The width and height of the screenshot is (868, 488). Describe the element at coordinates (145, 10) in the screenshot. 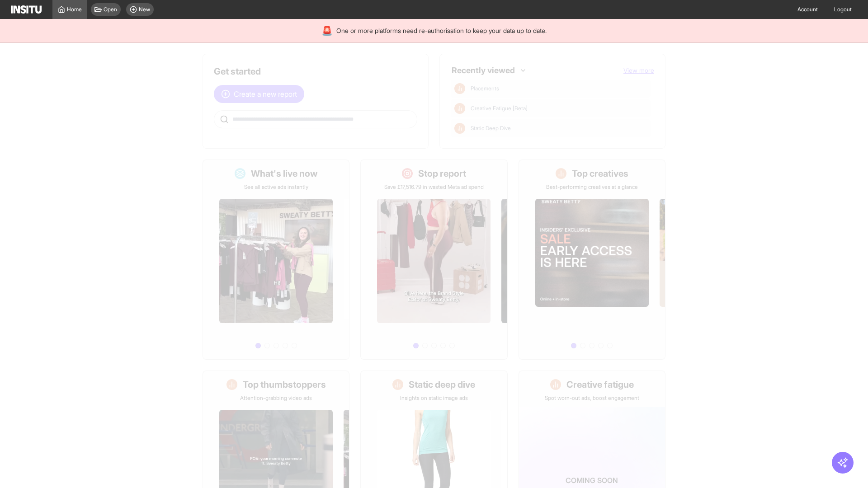

I see `span: New` at that location.